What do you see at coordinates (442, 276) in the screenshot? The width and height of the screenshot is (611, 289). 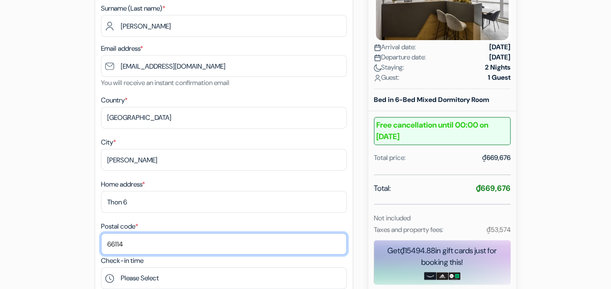 I see `img: adidas-card.png` at bounding box center [442, 276].